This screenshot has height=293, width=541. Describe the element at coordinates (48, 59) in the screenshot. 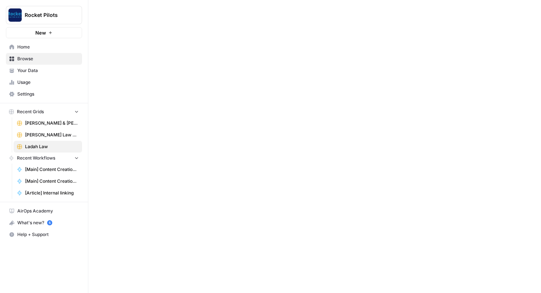

I see `span: Browse` at that location.